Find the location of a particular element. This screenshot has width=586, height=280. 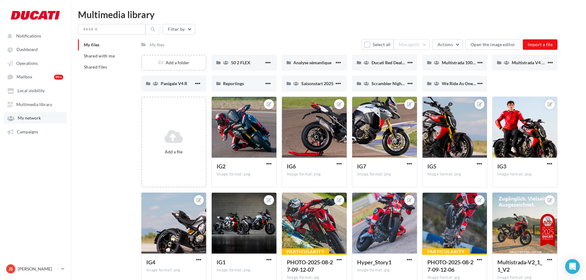

span: Panigale V4 R is located at coordinates (174, 83).